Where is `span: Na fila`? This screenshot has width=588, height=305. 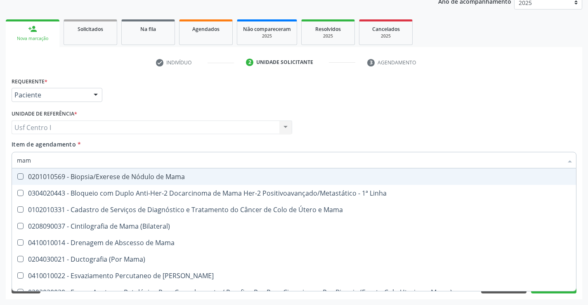
span: Na fila is located at coordinates (148, 29).